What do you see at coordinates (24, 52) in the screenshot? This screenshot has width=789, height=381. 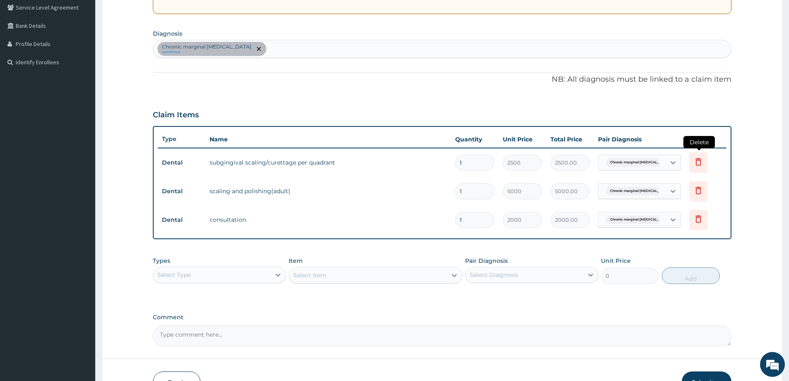 I see `img: d_794563401_company_1708531726252_794563401` at bounding box center [24, 52].